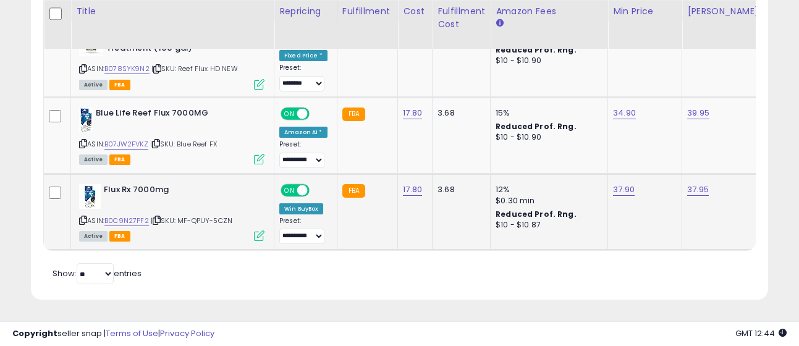 This screenshot has width=799, height=346. What do you see at coordinates (624, 113) in the screenshot?
I see `a: 34.90` at bounding box center [624, 113].